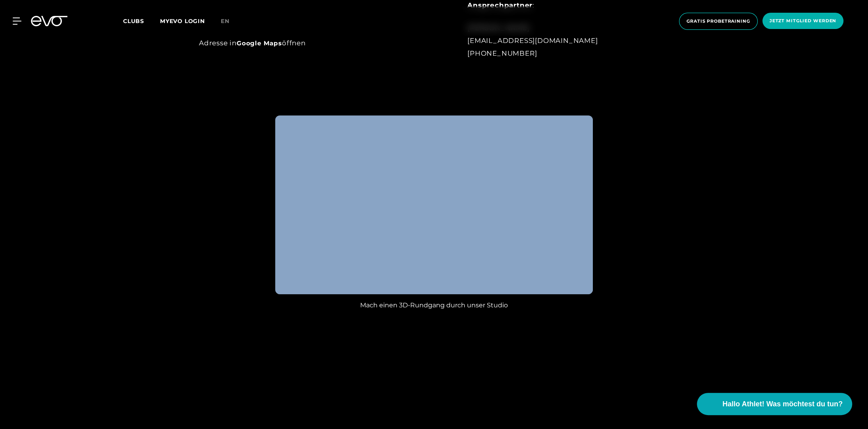 The height and width of the screenshot is (429, 868). Describe the element at coordinates (802, 21) in the screenshot. I see `span: Jetzt Mitglied werden` at that location.